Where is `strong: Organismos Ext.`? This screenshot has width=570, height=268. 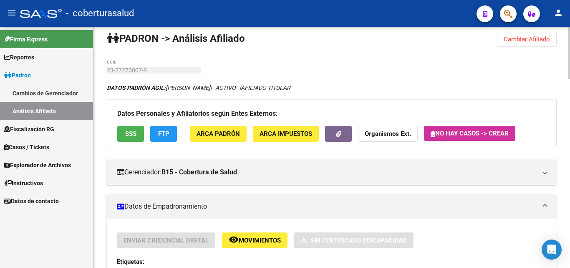
strong: Organismos Ext. is located at coordinates (388, 134).